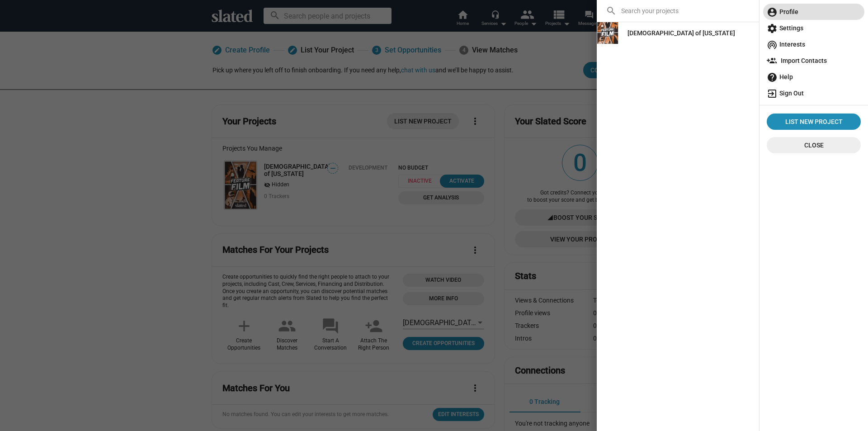 The width and height of the screenshot is (868, 431). I want to click on mat-icon: exit_to_app, so click(772, 93).